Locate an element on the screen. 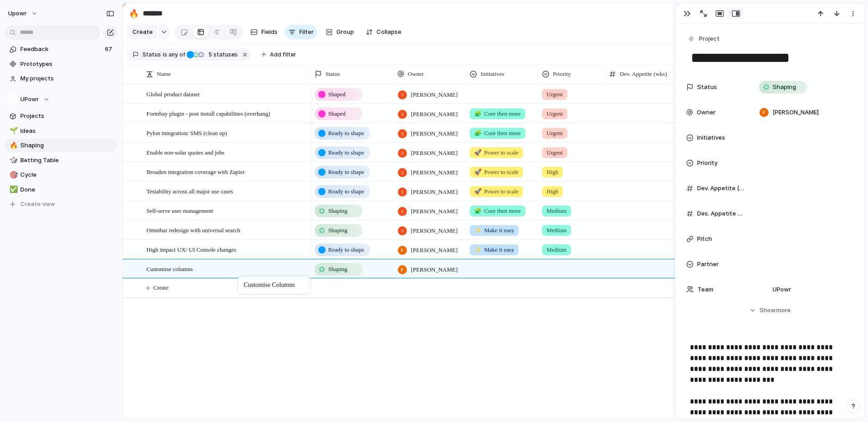 The height and width of the screenshot is (422, 868). button: UPowr is located at coordinates (61, 99).